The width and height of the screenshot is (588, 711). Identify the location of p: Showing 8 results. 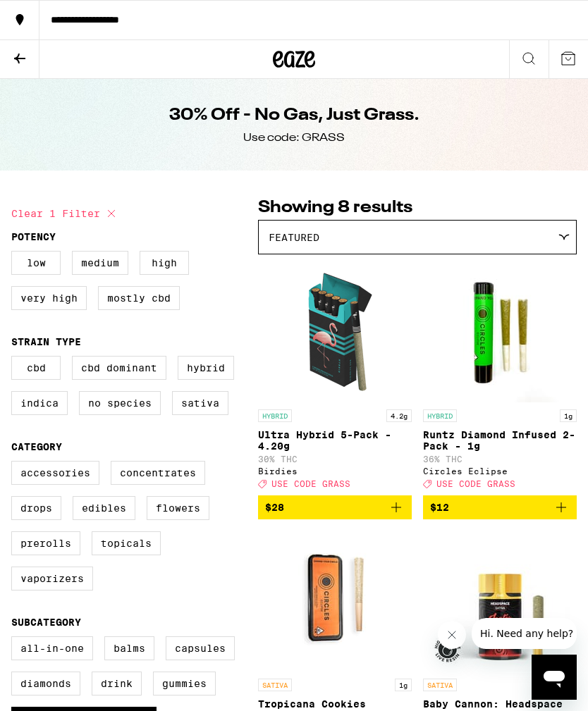
(417, 208).